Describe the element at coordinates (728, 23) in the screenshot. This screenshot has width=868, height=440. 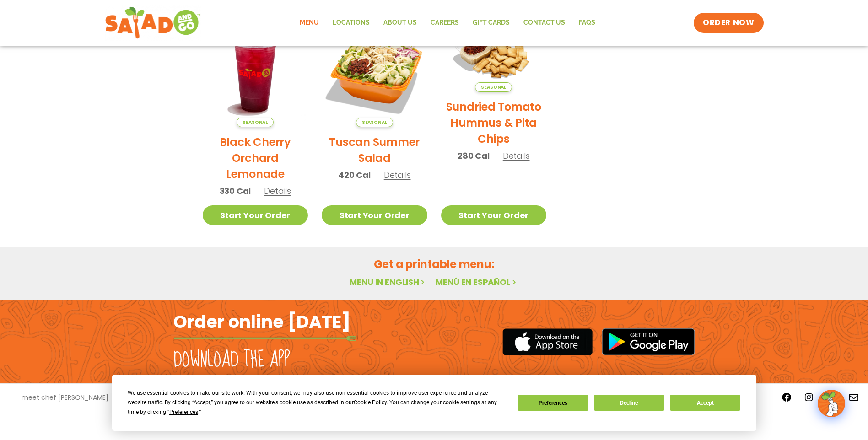
I see `a: ORDER NOW` at that location.